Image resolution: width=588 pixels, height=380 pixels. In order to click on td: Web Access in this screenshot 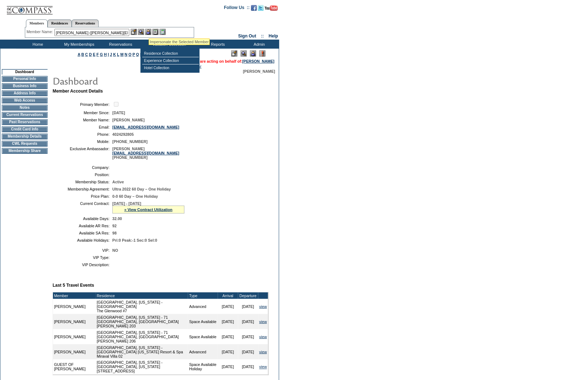, I will do `click(25, 101)`.